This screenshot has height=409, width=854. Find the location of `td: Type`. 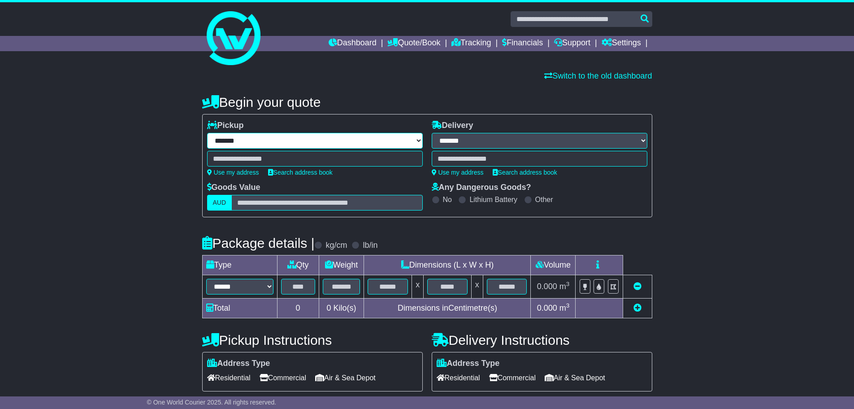

td: Type is located at coordinates (240, 265).